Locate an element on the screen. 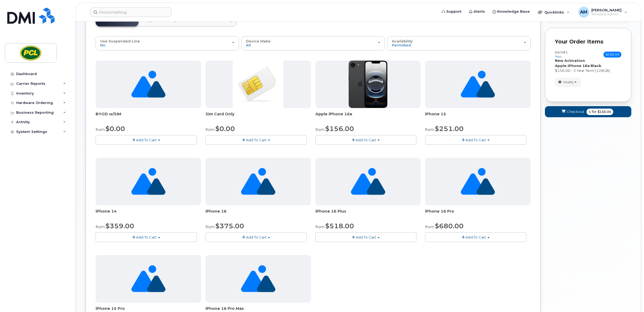  span: Availability is located at coordinates (402, 41).